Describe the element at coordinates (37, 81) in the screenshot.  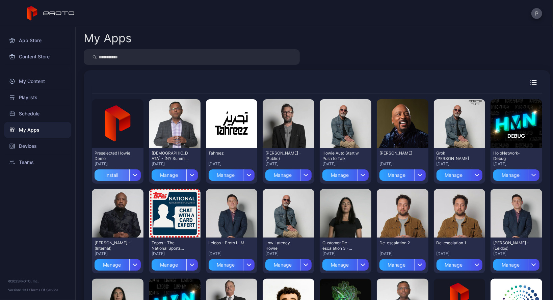
I see `div: My Content` at that location.